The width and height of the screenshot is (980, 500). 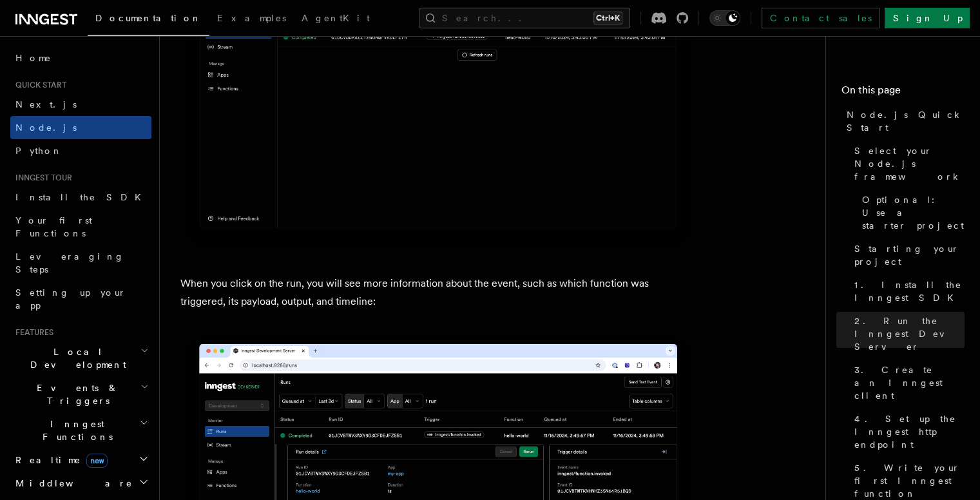 What do you see at coordinates (58, 460) in the screenshot?
I see `span: Realtime` at bounding box center [58, 460].